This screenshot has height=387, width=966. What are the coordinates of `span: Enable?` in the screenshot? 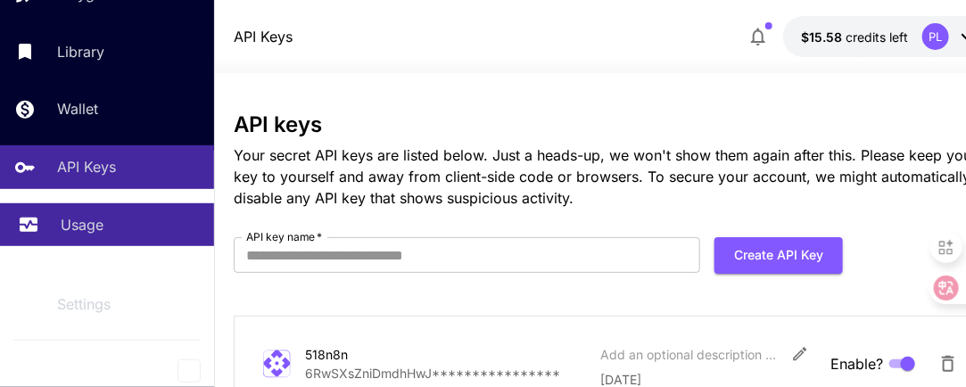 It's located at (857, 364).